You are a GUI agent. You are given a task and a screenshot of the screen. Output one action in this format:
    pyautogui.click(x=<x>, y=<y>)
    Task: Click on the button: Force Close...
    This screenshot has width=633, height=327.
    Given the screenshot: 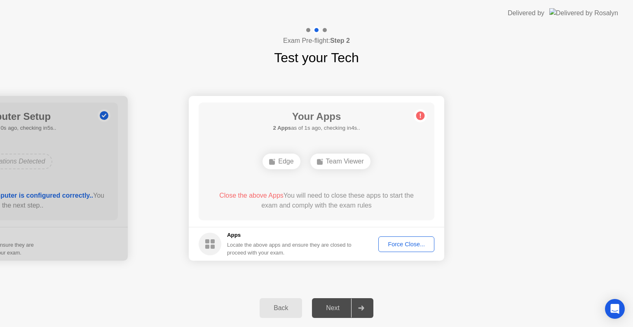 What is the action you would take?
    pyautogui.click(x=406, y=244)
    